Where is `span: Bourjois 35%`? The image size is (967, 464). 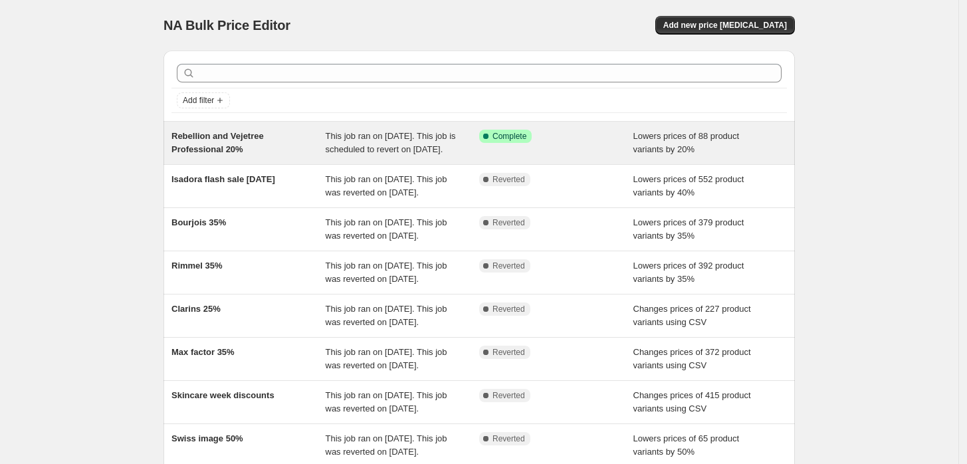 span: Bourjois 35% is located at coordinates (199, 222).